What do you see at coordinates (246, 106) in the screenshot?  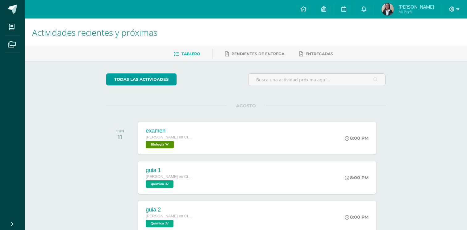 I see `span: AGOSTO` at bounding box center [246, 106].